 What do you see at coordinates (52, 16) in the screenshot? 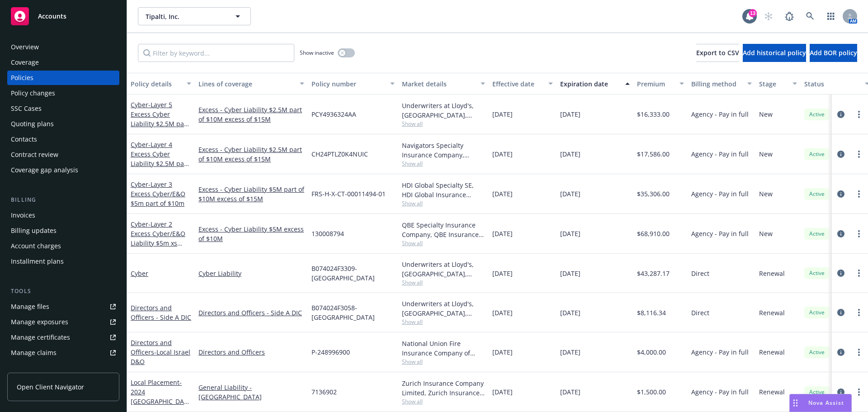
I see `span: Accounts` at bounding box center [52, 16].